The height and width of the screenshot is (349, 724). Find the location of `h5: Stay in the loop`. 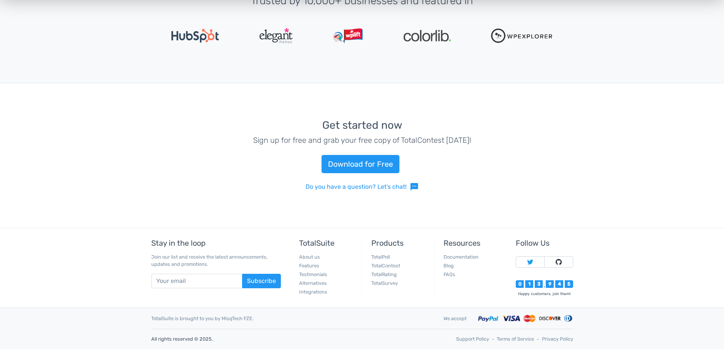

h5: Stay in the loop is located at coordinates (216, 243).